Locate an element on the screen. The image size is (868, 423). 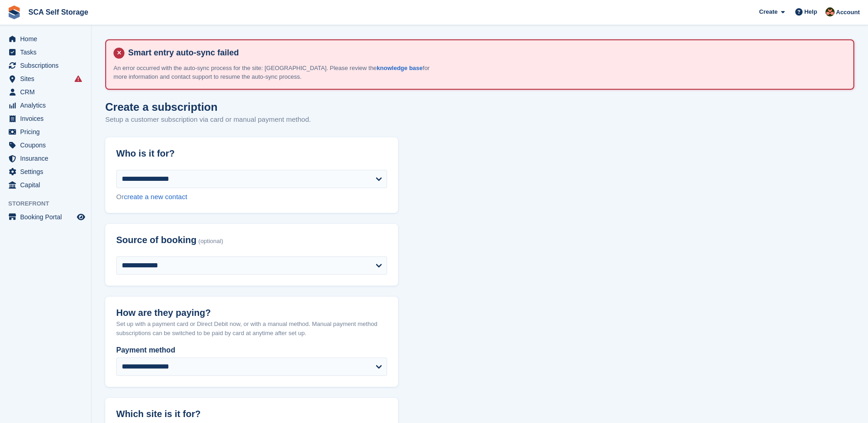
h2: Which site is it for? is located at coordinates (252, 414).